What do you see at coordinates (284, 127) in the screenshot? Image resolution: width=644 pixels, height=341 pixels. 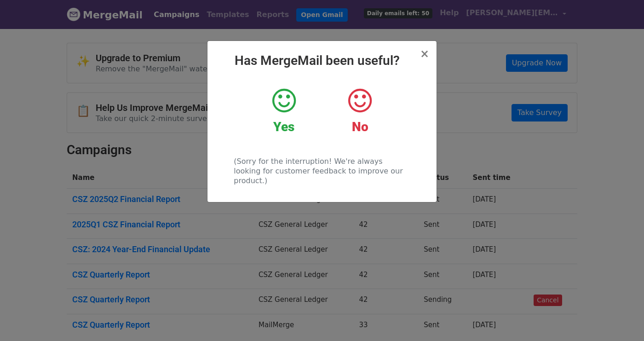 I see `strong: Yes` at bounding box center [284, 127].